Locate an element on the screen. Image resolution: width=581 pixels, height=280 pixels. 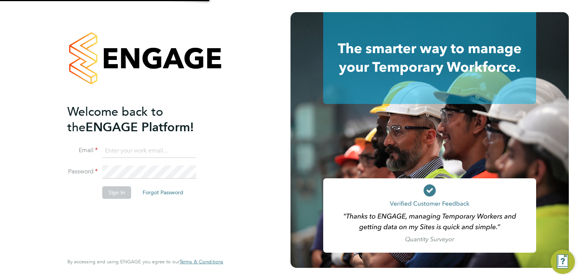
label: Password is located at coordinates (82, 172).